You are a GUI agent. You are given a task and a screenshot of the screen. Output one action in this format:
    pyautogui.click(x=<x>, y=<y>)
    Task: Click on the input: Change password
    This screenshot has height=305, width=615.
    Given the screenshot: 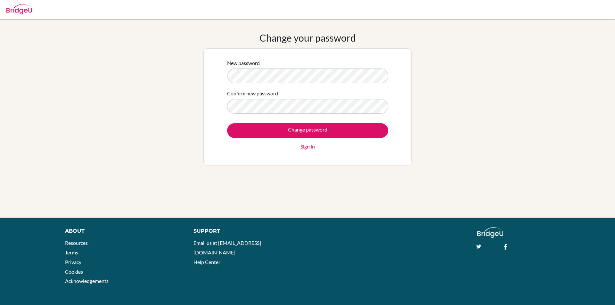 What is the action you would take?
    pyautogui.click(x=308, y=131)
    